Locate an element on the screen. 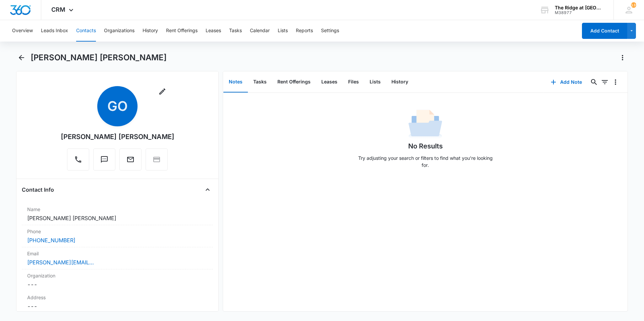 The image size is (644, 321). button: Text is located at coordinates (104, 160).